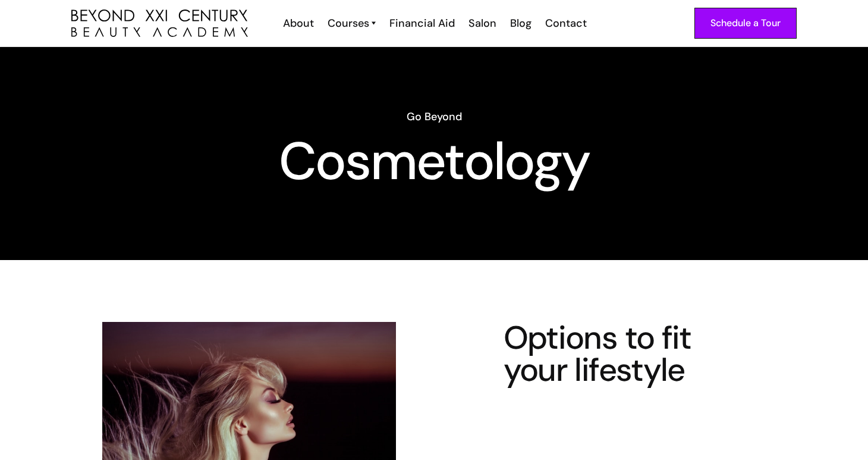  What do you see at coordinates (745, 23) in the screenshot?
I see `a: Schedule a Tour` at bounding box center [745, 23].